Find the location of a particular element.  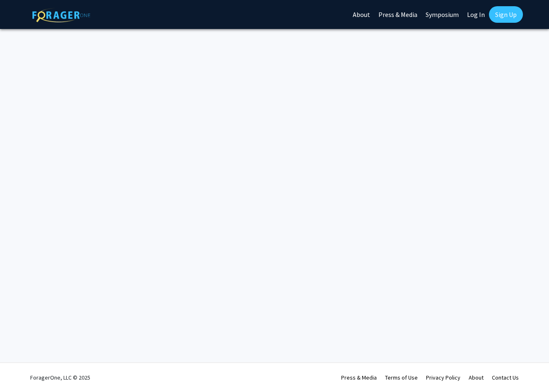

a: Sign Up is located at coordinates (506, 15).